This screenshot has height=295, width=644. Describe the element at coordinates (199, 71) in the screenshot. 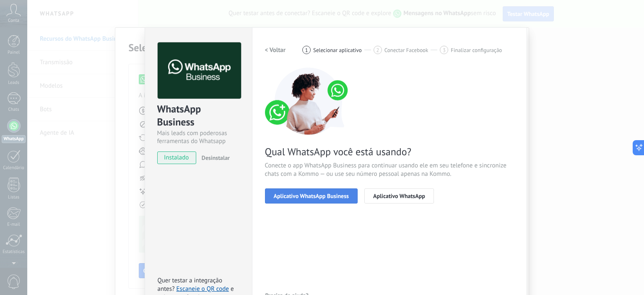

I see `img: logo_main.png` at that location.